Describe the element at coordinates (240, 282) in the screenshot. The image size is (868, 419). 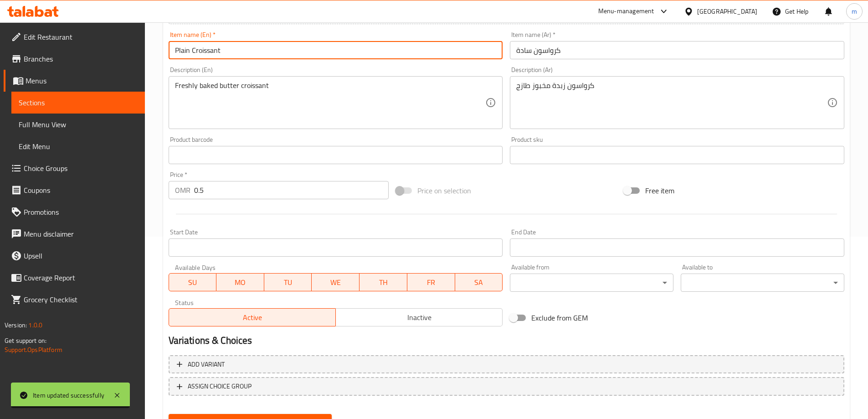
I see `span: MO` at that location.